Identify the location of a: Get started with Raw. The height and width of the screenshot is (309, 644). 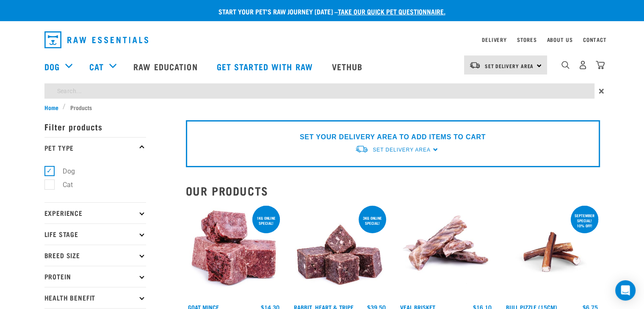
(266, 66).